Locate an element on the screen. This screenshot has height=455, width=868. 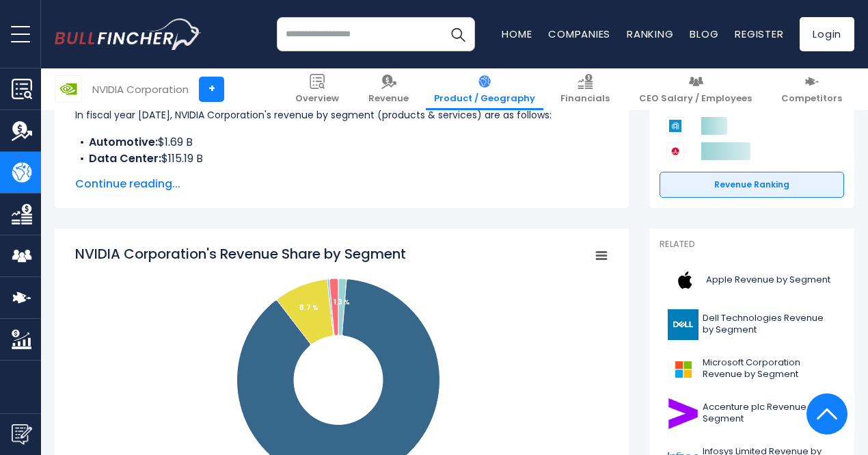
img: ACN logo is located at coordinates (683, 414).